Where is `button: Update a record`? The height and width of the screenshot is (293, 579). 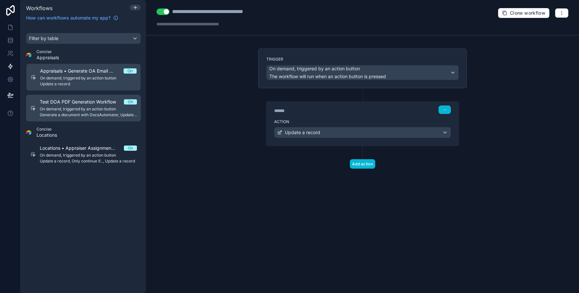
button: Update a record is located at coordinates (362, 133).